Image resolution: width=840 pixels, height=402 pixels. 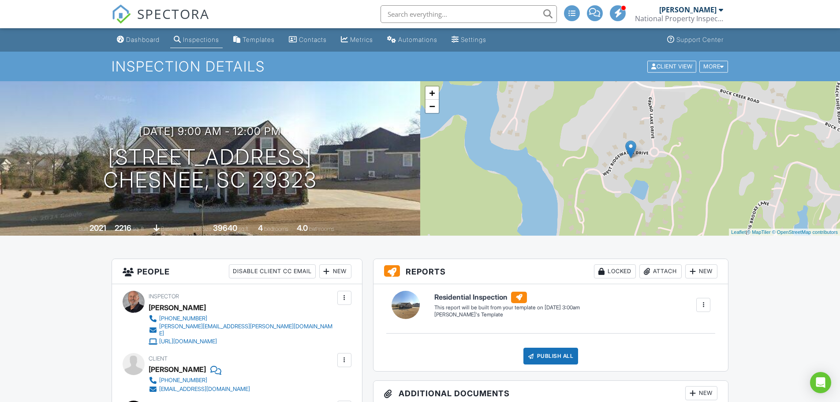 I want to click on a: Zoom in, so click(x=432, y=93).